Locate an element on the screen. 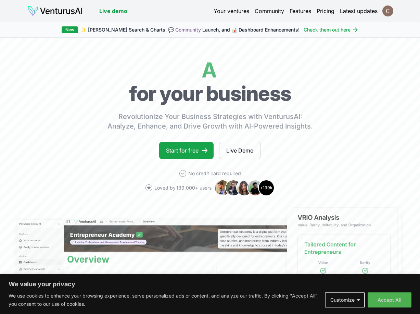 The image size is (420, 314). button: Accept All is located at coordinates (390, 300).